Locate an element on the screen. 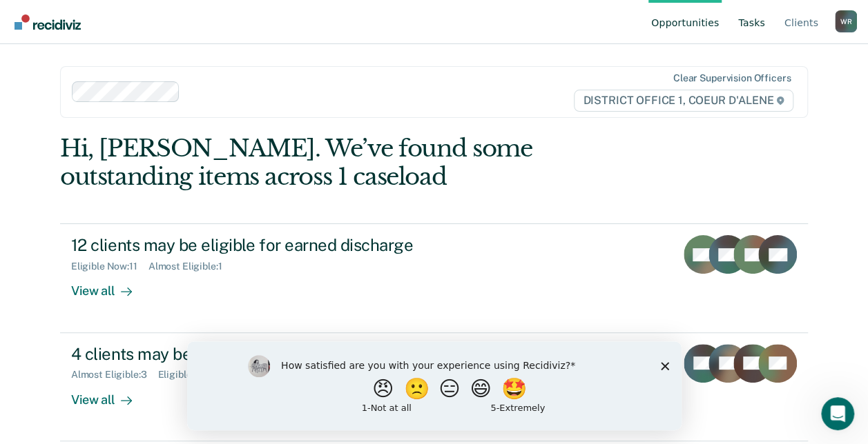 The image size is (868, 444). div: Eligible Now : 1 is located at coordinates (195, 374).